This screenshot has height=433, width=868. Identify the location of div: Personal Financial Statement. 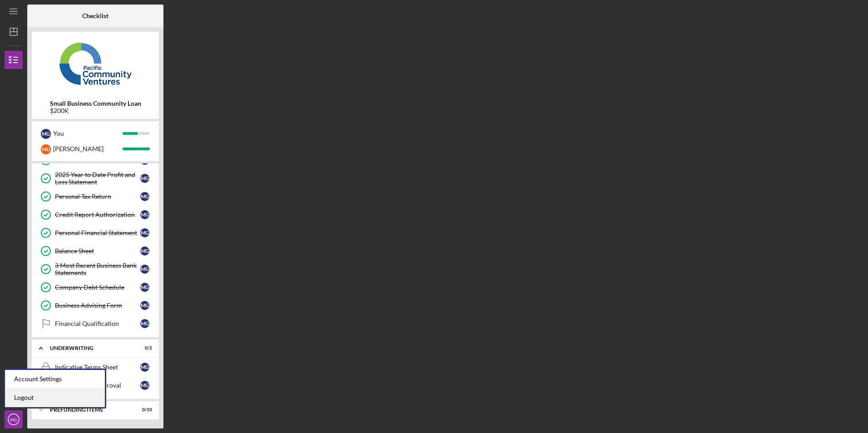
(98, 233).